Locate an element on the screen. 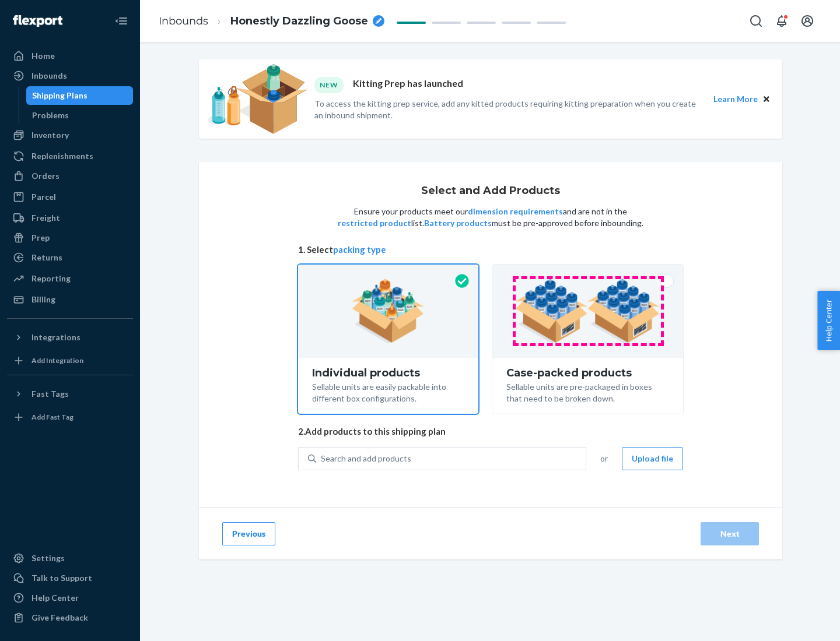 This screenshot has width=840, height=641. div: Replenishments is located at coordinates (62, 157).